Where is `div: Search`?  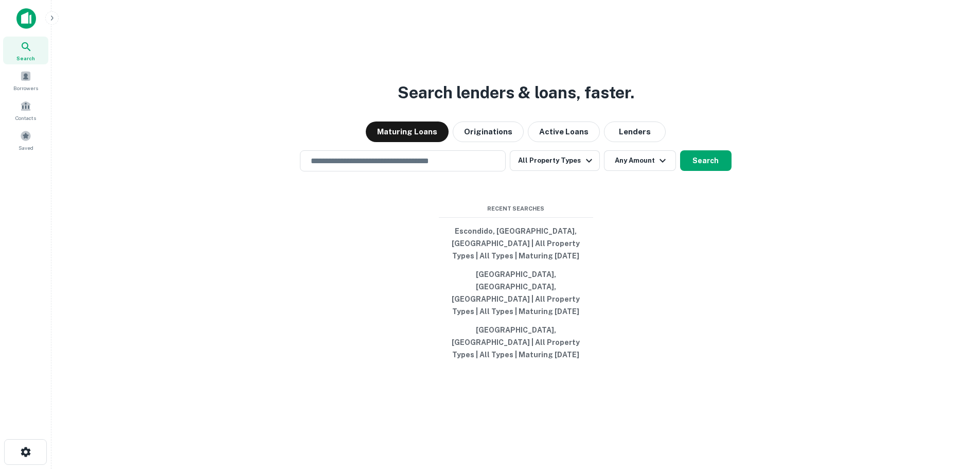
div: Search is located at coordinates (26, 51).